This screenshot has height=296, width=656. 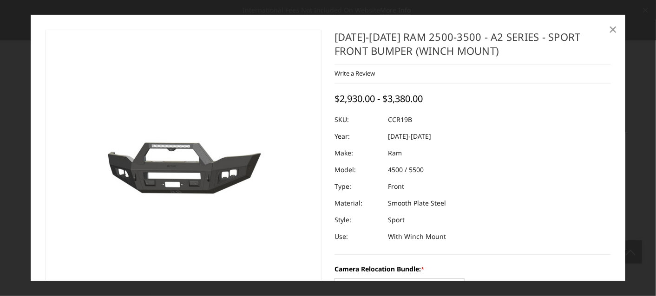 I want to click on dt: Make:, so click(x=358, y=153).